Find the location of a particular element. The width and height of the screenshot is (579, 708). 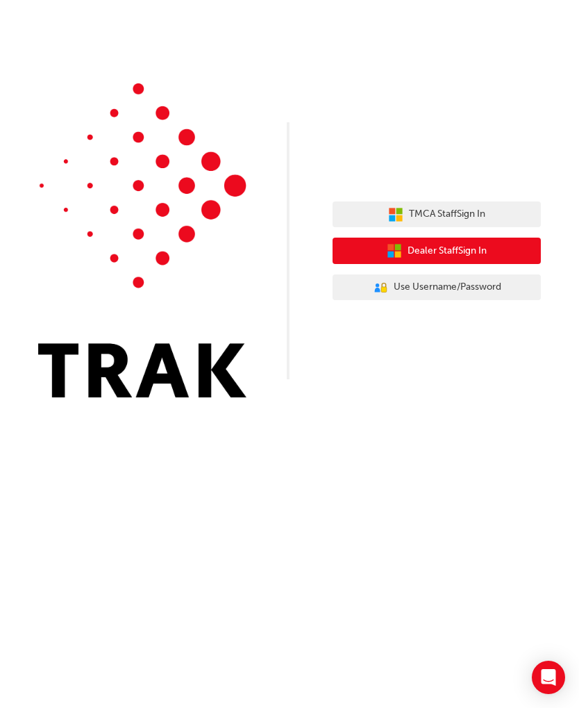

button: TMCA StaffSign In is located at coordinates (437, 215).